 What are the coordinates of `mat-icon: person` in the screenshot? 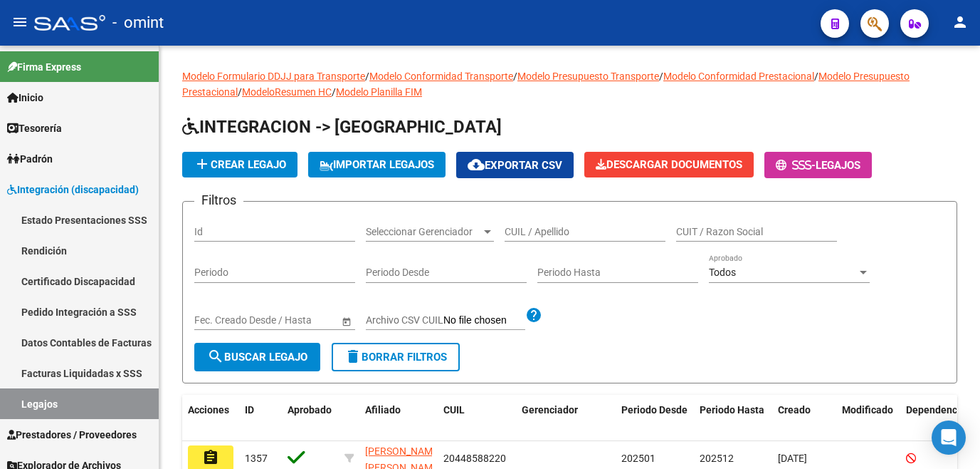 It's located at (960, 22).